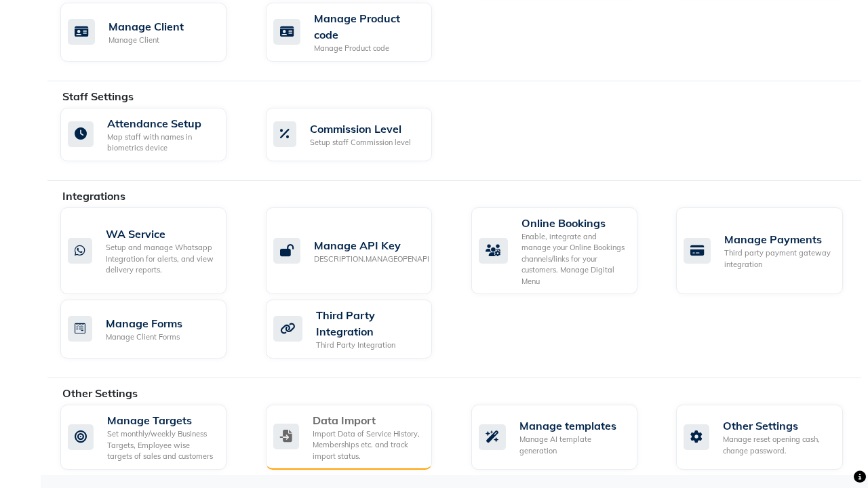 This screenshot has width=868, height=488. What do you see at coordinates (367, 446) in the screenshot?
I see `div: Import Data of Service History, Memberships etc. and track import status.` at bounding box center [367, 446].